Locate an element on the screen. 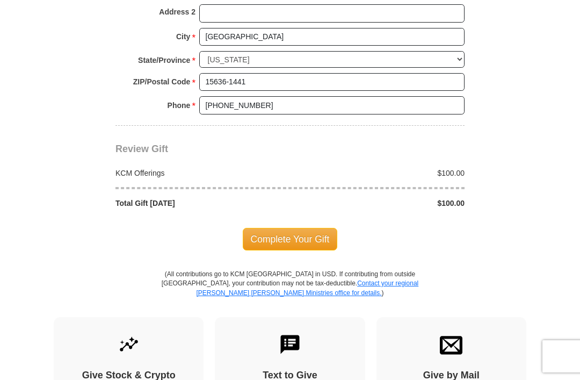 This screenshot has height=380, width=580. span: Review Gift is located at coordinates (142, 149).